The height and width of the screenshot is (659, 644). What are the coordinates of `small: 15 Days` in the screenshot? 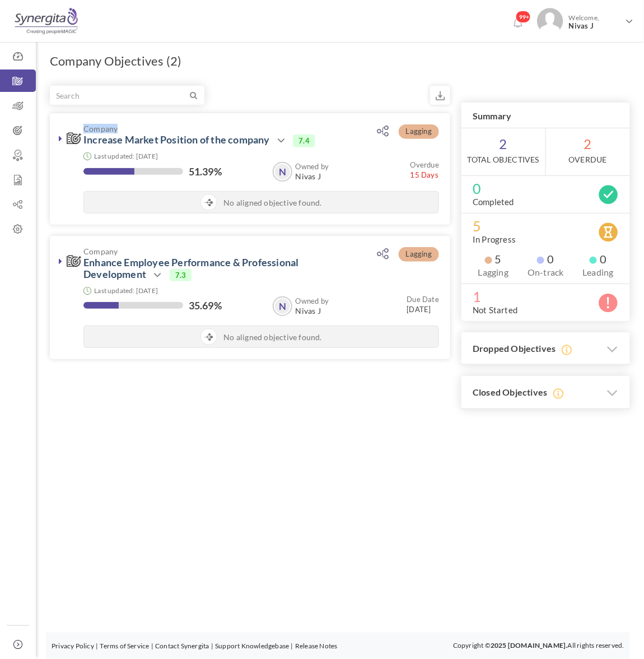 It's located at (425, 170).